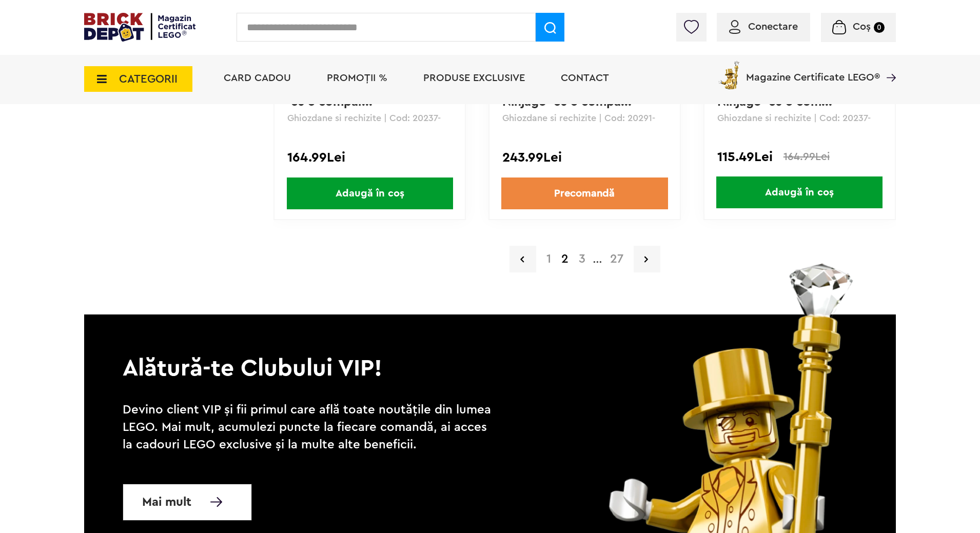  What do you see at coordinates (357, 78) in the screenshot?
I see `a: PROMOȚII %` at bounding box center [357, 78].